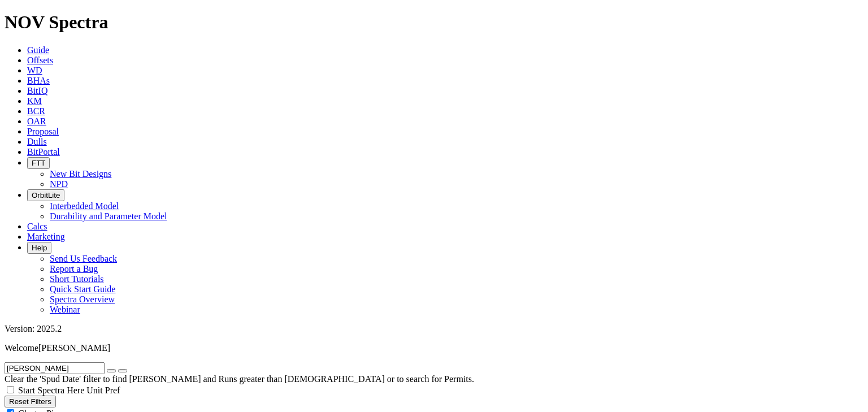  I want to click on button: Help, so click(39, 248).